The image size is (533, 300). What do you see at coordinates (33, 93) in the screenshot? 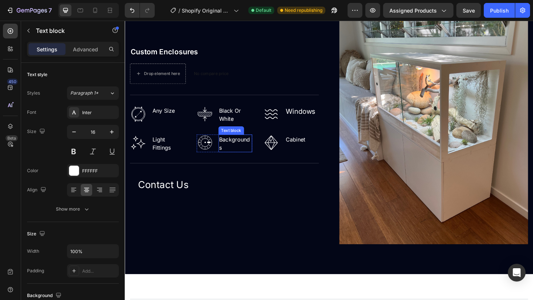
I see `div: Styles` at bounding box center [33, 93].